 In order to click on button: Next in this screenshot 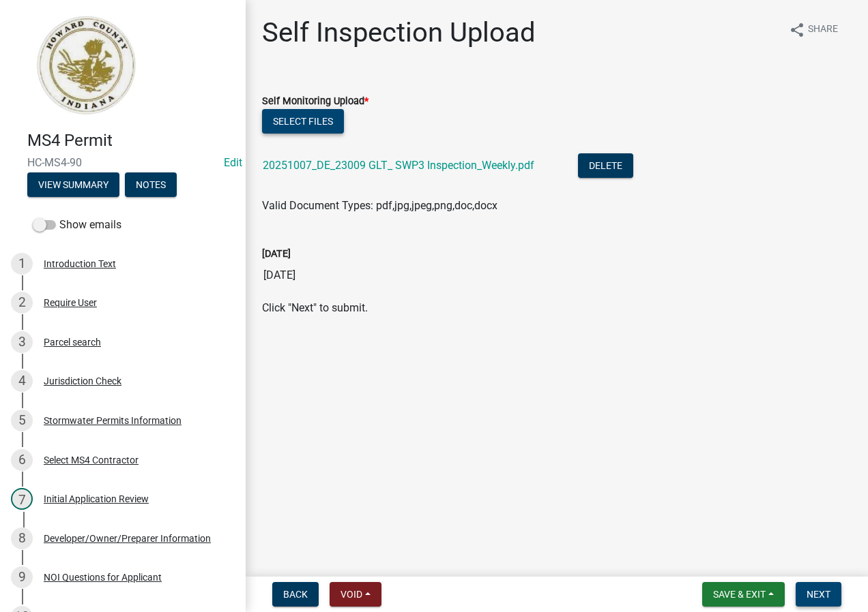, I will do `click(818, 595)`.